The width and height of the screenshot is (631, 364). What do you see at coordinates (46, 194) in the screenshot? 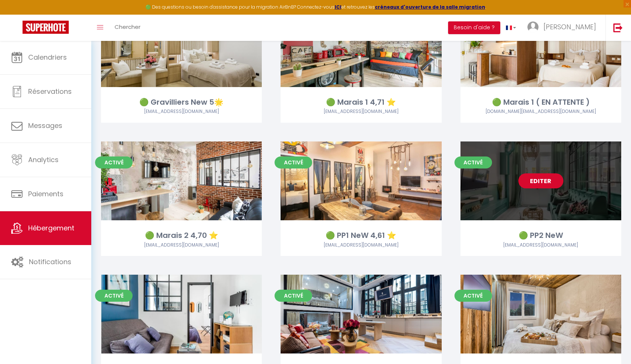
I see `span: Paiements` at bounding box center [46, 194].